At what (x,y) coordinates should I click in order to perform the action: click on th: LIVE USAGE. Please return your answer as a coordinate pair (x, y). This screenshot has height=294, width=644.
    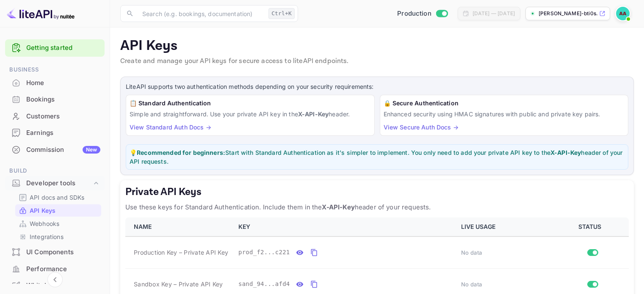
    Looking at the image, I should click on (505, 227).